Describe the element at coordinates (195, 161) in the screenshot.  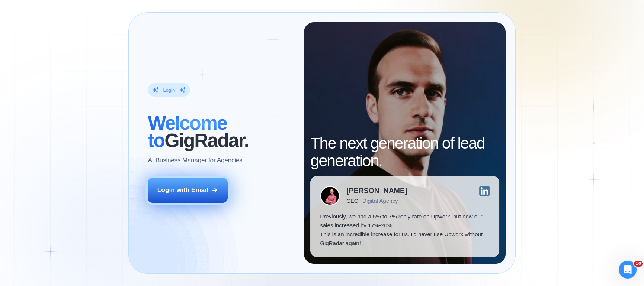
I see `p: AI Business Manager for Agencies` at that location.